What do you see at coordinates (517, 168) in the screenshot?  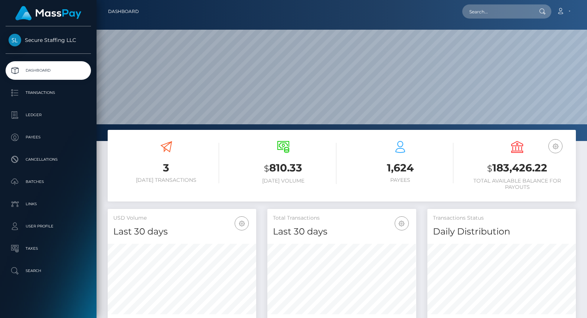 I see `h3: 183,426.22` at bounding box center [517, 168].